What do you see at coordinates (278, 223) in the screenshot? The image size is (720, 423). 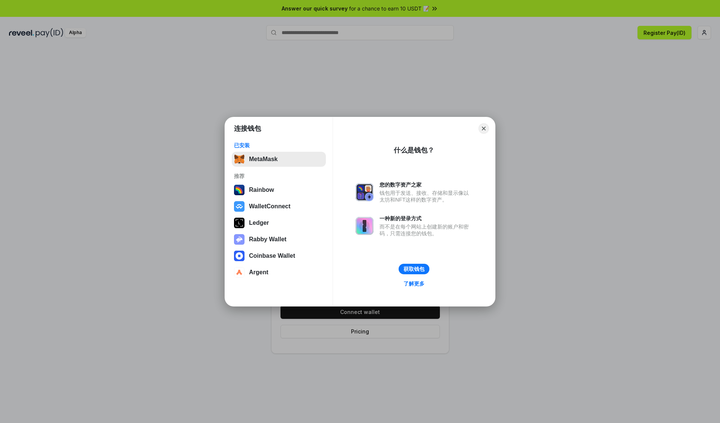 I see `button: Ledger` at bounding box center [278, 223].